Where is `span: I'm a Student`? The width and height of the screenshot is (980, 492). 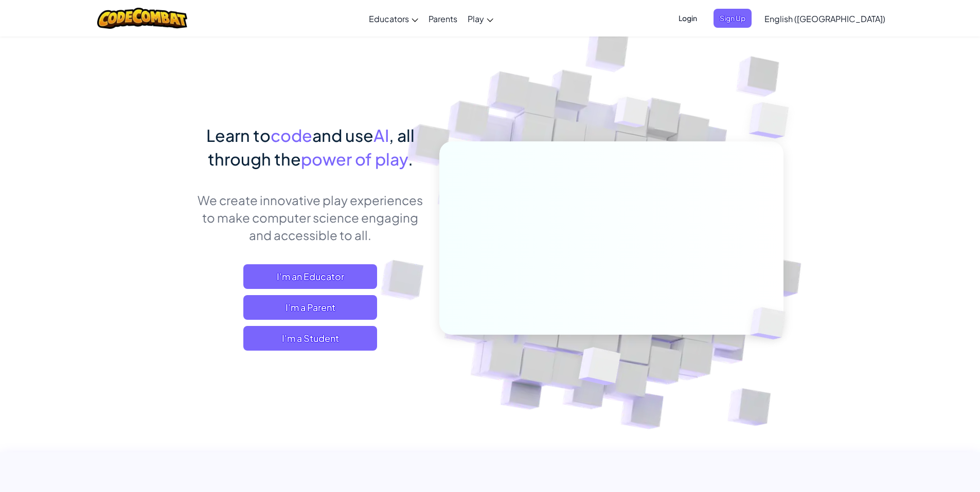 span: I'm a Student is located at coordinates (310, 339).